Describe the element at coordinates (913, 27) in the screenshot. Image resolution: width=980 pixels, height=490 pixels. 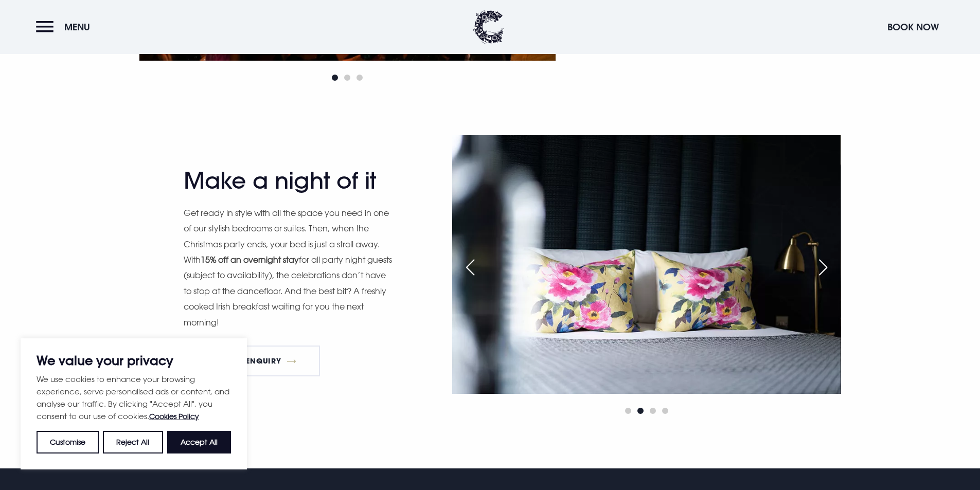
I see `button: Book Now` at that location.